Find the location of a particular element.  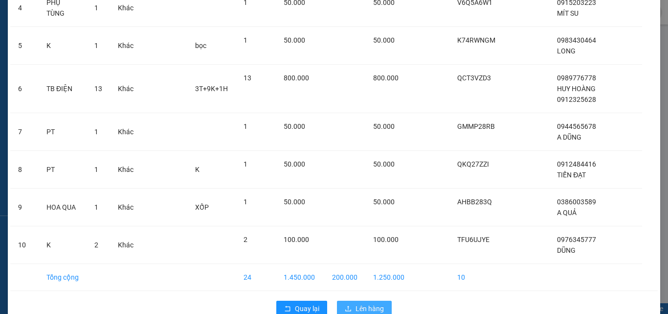

span: XỐP is located at coordinates (202, 207).